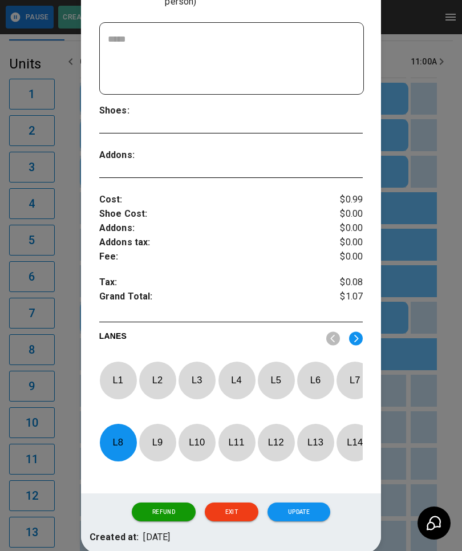 The height and width of the screenshot is (551, 462). Describe the element at coordinates (157, 442) in the screenshot. I see `p: L 9` at that location.